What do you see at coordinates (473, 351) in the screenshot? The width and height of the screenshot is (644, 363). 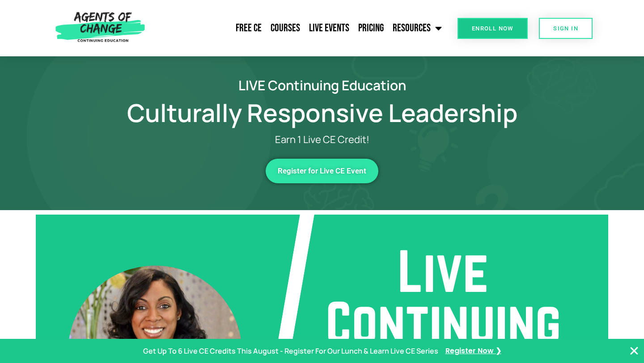 I see `a: Register Now ❯` at bounding box center [473, 351].